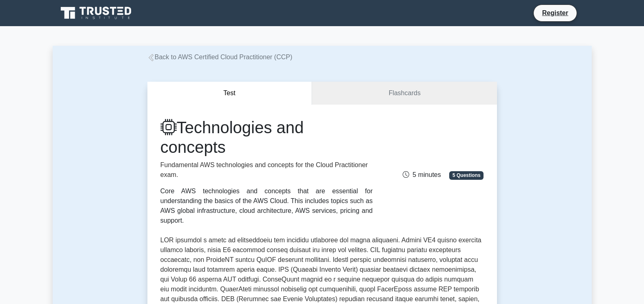  I want to click on span: 5 minutes, so click(422, 175).